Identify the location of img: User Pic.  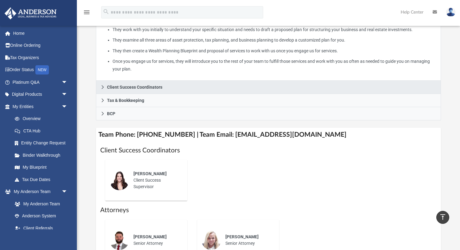
(451, 12).